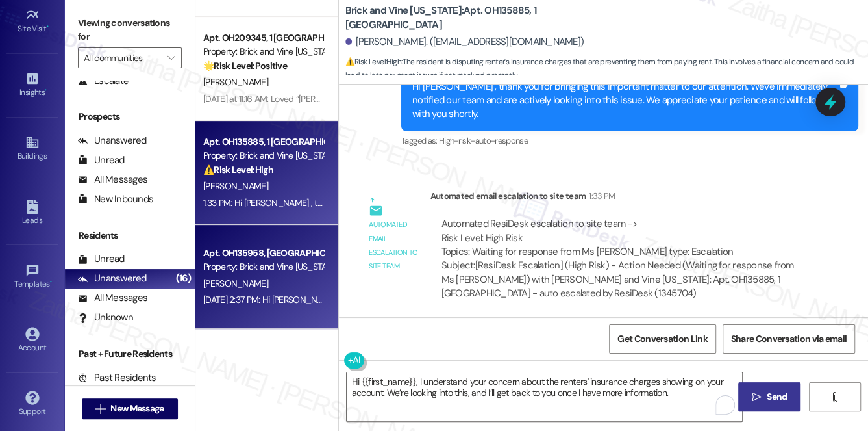 The height and width of the screenshot is (431, 868). Describe the element at coordinates (32, 149) in the screenshot. I see `a: Buildings` at that location.